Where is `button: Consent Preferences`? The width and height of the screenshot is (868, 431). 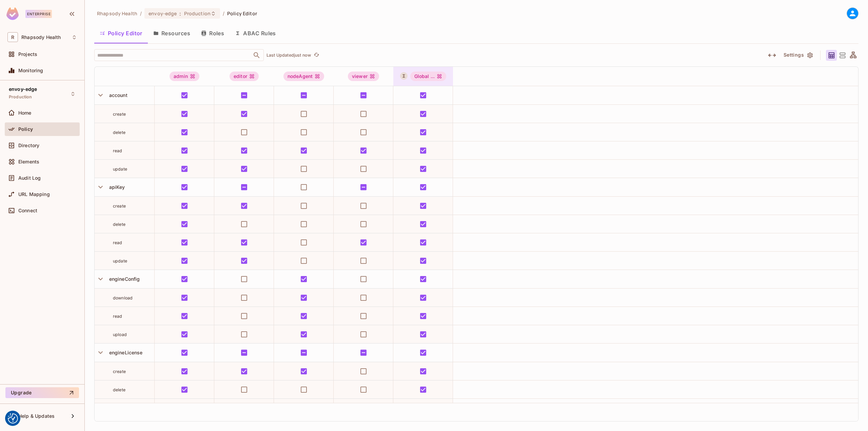
button: Consent Preferences is located at coordinates (13, 419).